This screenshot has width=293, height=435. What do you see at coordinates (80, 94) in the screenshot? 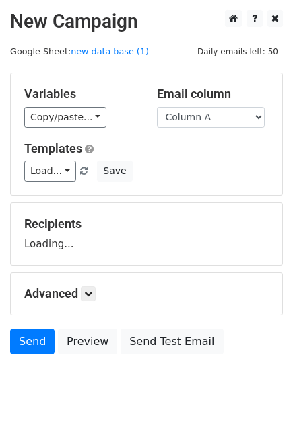
I see `h5: Variables` at bounding box center [80, 94].